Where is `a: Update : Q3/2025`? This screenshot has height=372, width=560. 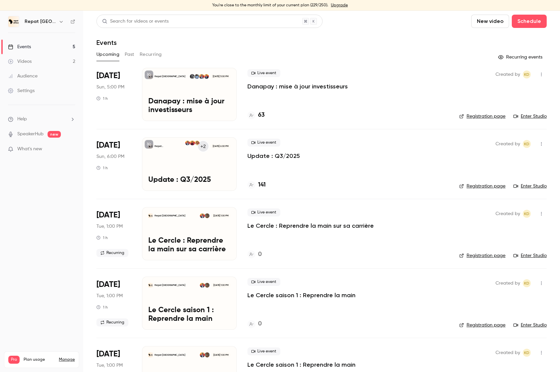 a: Update : Q3/2025 is located at coordinates (274, 156).